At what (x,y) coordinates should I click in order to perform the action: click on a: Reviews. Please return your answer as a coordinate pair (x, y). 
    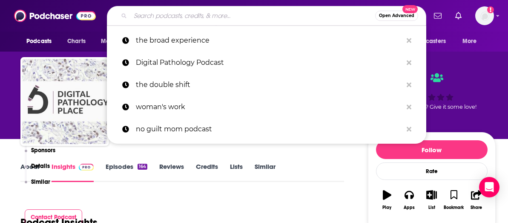
    Looking at the image, I should click on (172, 172).